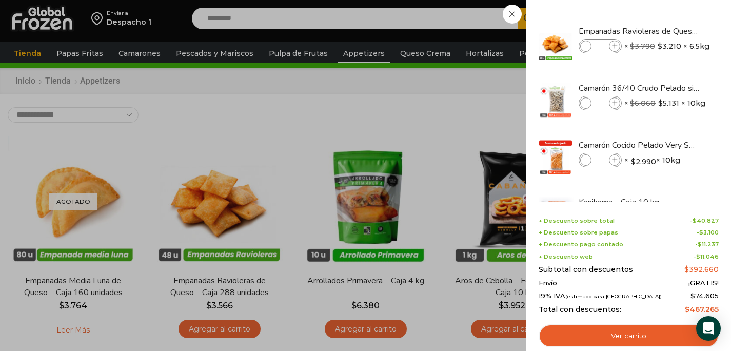  I want to click on bdi: 2.990, so click(644, 162).